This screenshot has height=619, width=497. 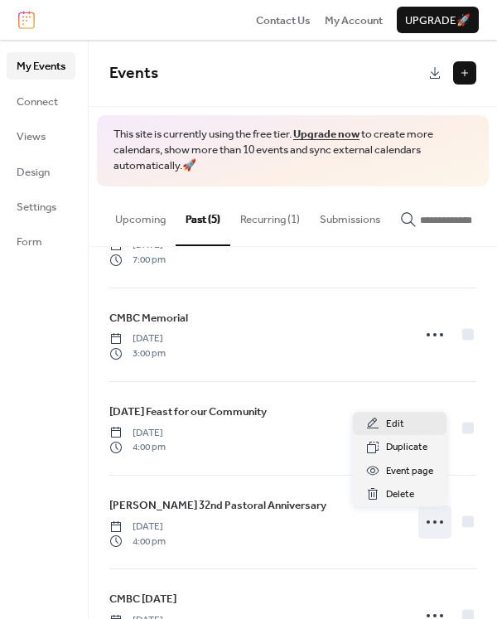 What do you see at coordinates (138, 260) in the screenshot?
I see `span: 7:00 pm` at bounding box center [138, 260].